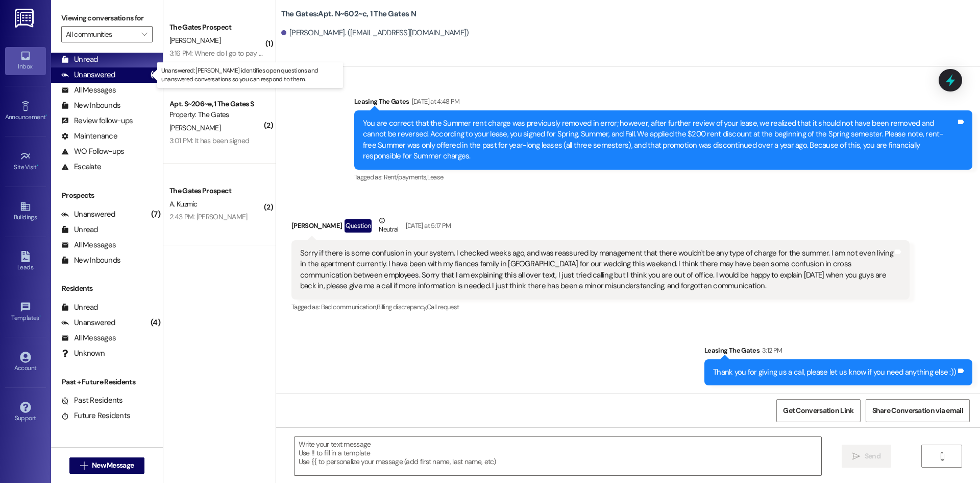 The height and width of the screenshot is (483, 980). I want to click on div: Sorry if there is some confusion in your system. I checked weeks ago, and was reassured by manage..., so click(597, 270).